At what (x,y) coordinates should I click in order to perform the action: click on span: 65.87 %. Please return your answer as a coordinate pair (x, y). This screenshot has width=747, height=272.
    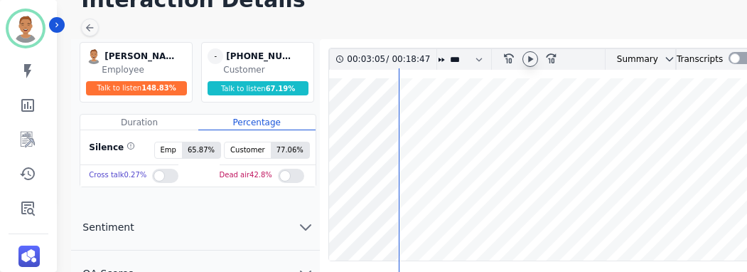
    Looking at the image, I should click on (201, 150).